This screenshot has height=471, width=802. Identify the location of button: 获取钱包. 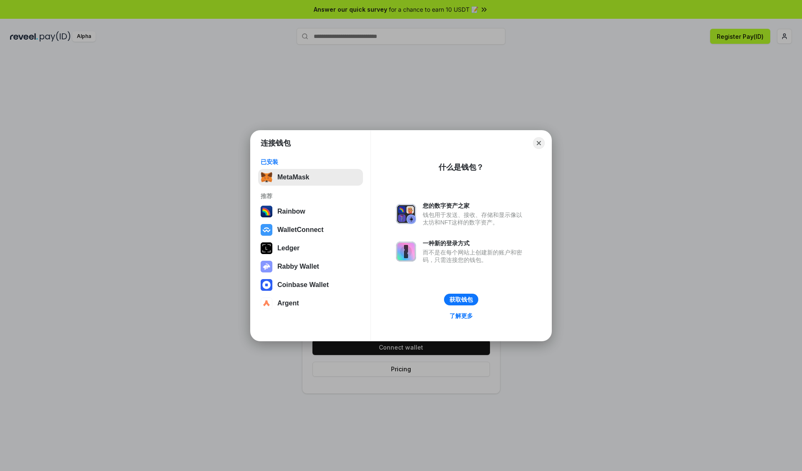
(461, 300).